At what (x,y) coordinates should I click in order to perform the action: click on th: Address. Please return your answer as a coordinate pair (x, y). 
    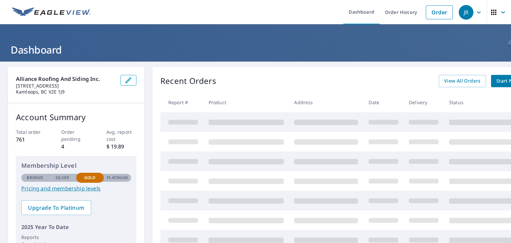
    Looking at the image, I should click on (326, 102).